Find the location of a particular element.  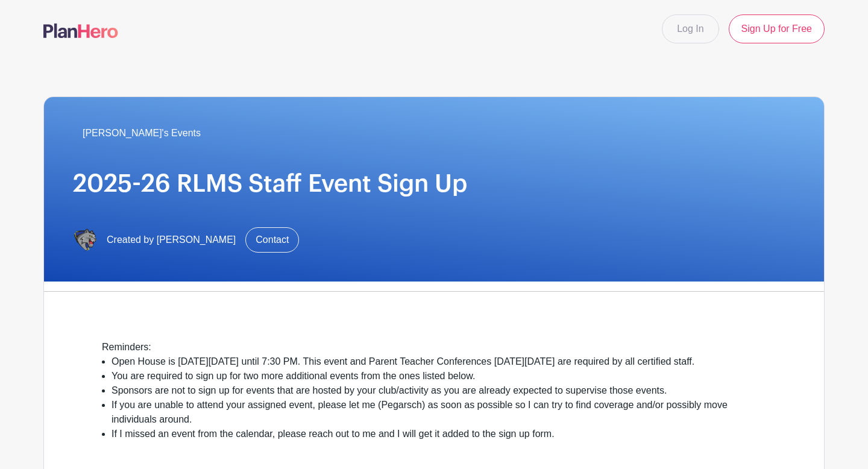

h1: 2025-26 RLMS Staff Event Sign Up is located at coordinates (434, 184).